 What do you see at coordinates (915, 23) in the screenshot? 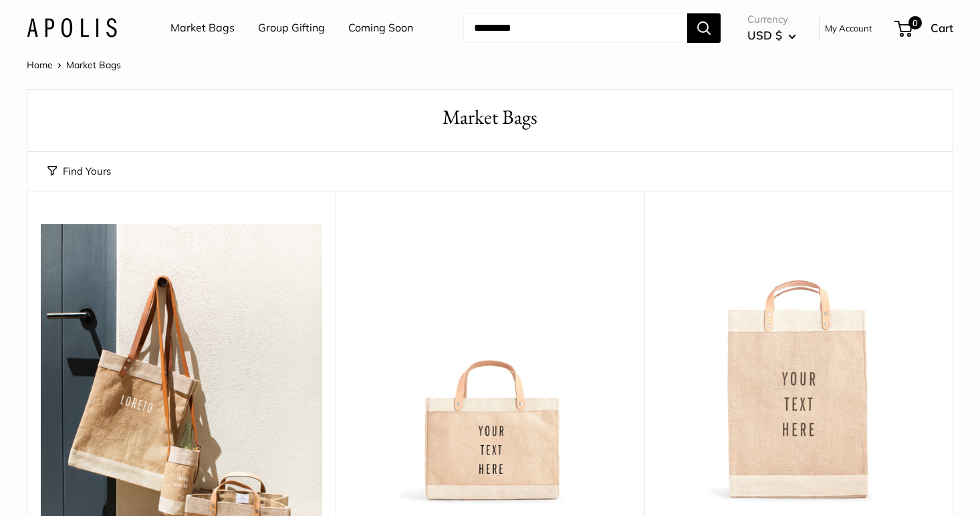
I see `span: 0` at bounding box center [915, 23].